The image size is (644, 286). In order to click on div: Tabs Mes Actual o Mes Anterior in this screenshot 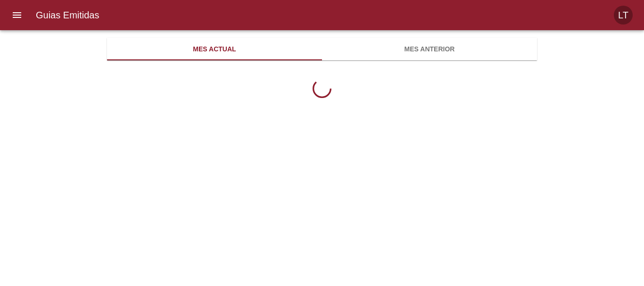, I will do `click(322, 49)`.